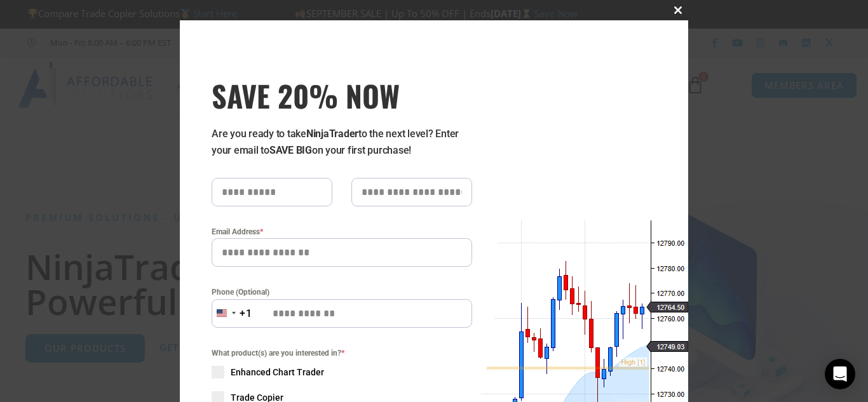 This screenshot has width=868, height=402. Describe the element at coordinates (342, 95) in the screenshot. I see `h3: SAVE 20% NOW` at that location.